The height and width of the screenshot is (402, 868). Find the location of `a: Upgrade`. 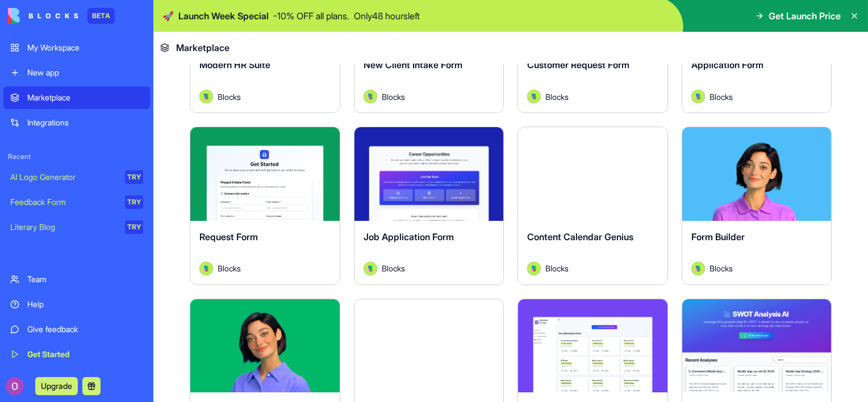

a: Upgrade is located at coordinates (56, 385).